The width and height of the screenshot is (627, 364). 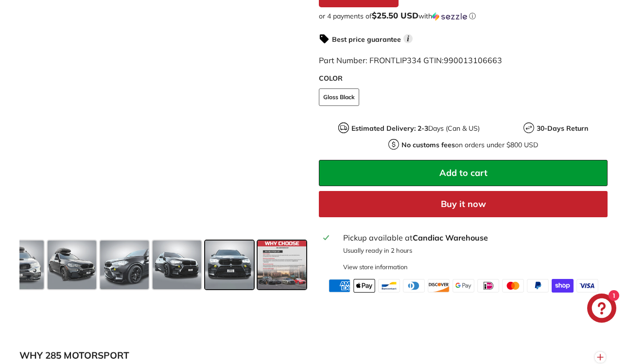 What do you see at coordinates (390, 128) in the screenshot?
I see `strong: Estimated Delivery: 2-3` at bounding box center [390, 128].